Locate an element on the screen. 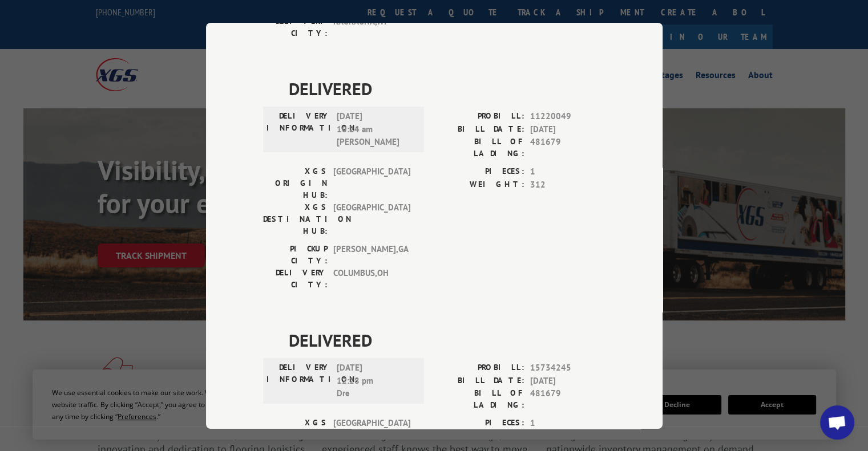 The width and height of the screenshot is (868, 451). label: WEIGHT: is located at coordinates (479, 184).